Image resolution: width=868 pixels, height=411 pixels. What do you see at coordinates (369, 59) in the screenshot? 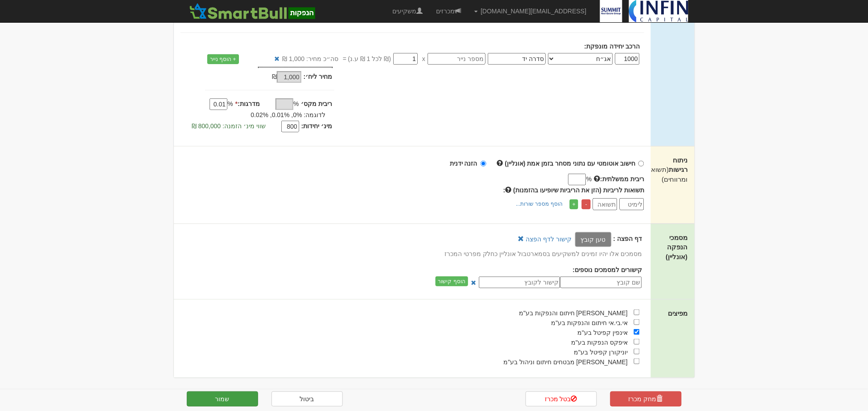
I see `span: (₪ לכל 1 ₪ ע.נ)` at bounding box center [369, 59].